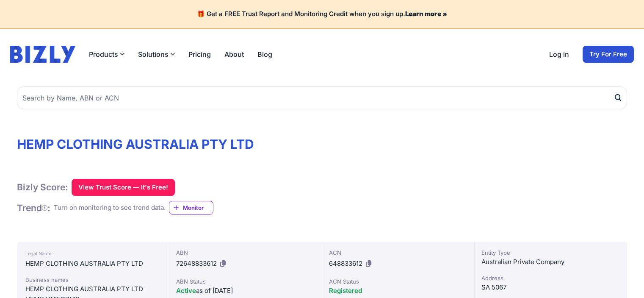 The height and width of the screenshot is (298, 644). I want to click on div: Business names, so click(93, 280).